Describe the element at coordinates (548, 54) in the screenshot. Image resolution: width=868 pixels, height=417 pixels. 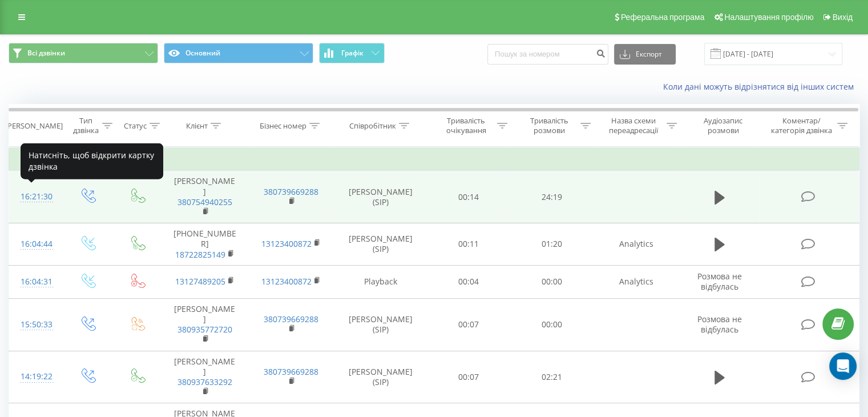
I see `input: Пошук за номером` at that location.